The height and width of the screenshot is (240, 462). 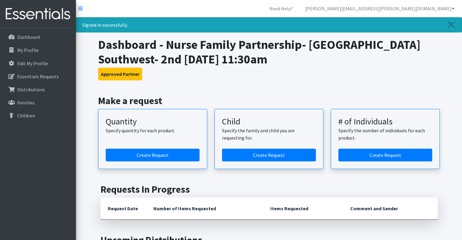 What do you see at coordinates (152, 155) in the screenshot?
I see `a: Create a request by quantity` at bounding box center [152, 155].